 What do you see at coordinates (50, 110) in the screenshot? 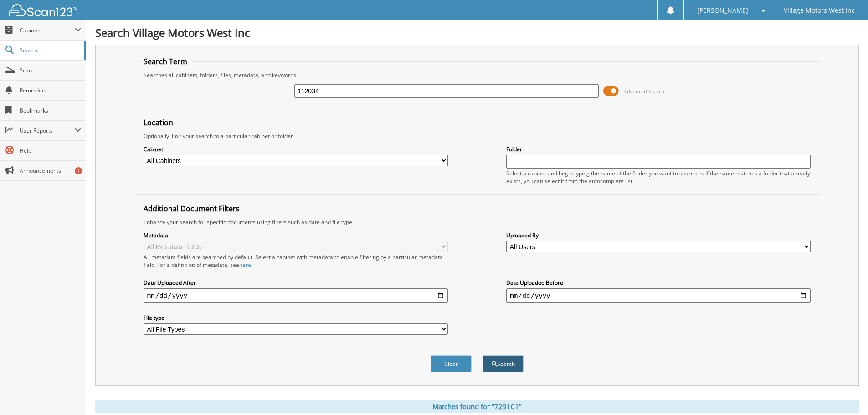
I see `span: Bookmarks` at bounding box center [50, 110].